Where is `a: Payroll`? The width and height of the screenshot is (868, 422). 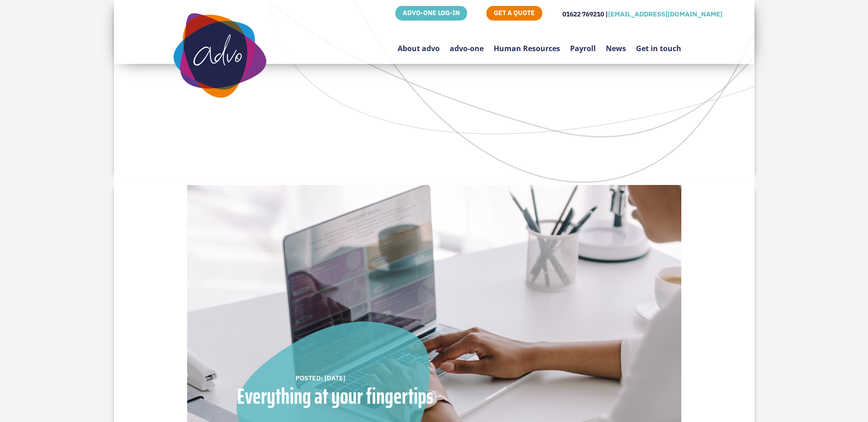 a: Payroll is located at coordinates (583, 44).